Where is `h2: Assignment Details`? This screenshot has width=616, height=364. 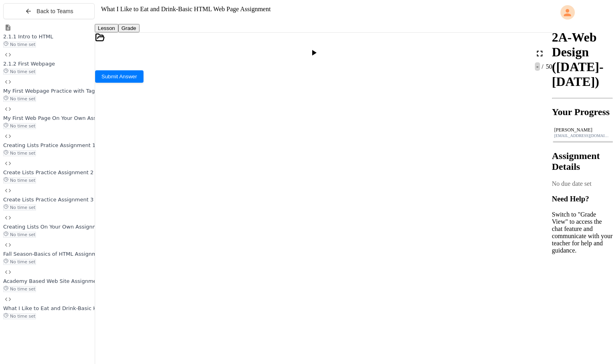 h2: Assignment Details is located at coordinates (582, 161).